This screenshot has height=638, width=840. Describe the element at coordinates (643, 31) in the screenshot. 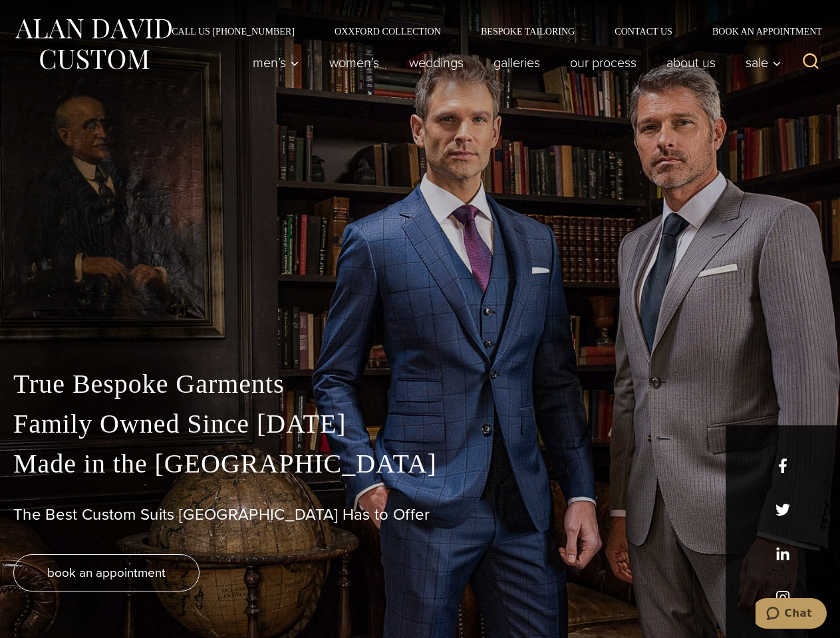

I see `a: Contact Us` at that location.